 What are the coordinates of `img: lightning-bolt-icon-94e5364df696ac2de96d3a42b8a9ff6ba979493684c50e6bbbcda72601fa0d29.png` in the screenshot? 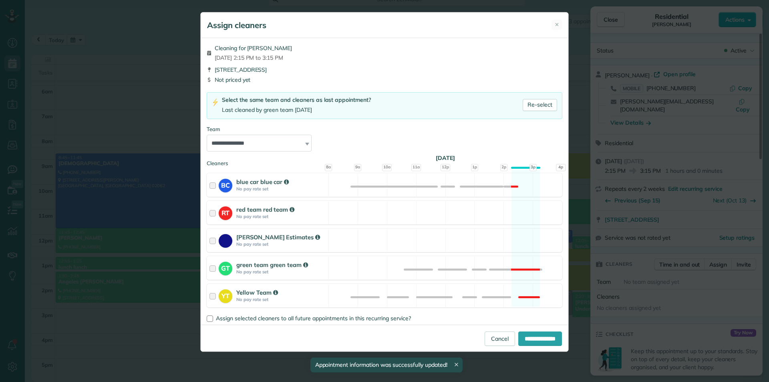 It's located at (215, 102).